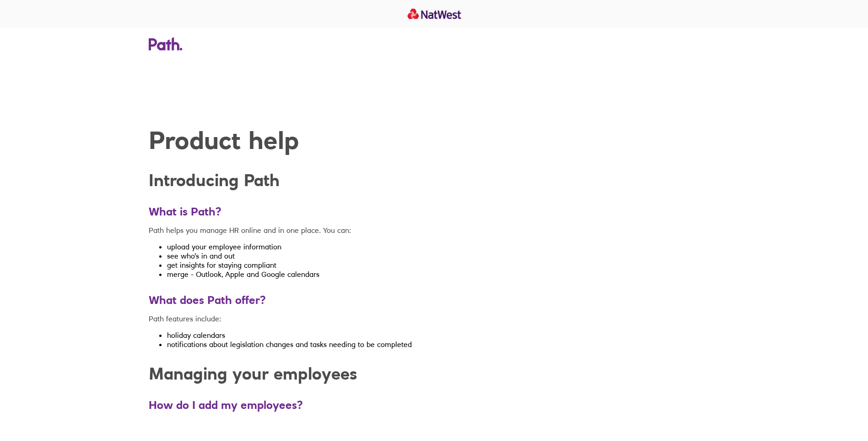 The image size is (868, 441). Describe the element at coordinates (444, 274) in the screenshot. I see `li: merge - Outlook, Apple and Google calendars` at that location.